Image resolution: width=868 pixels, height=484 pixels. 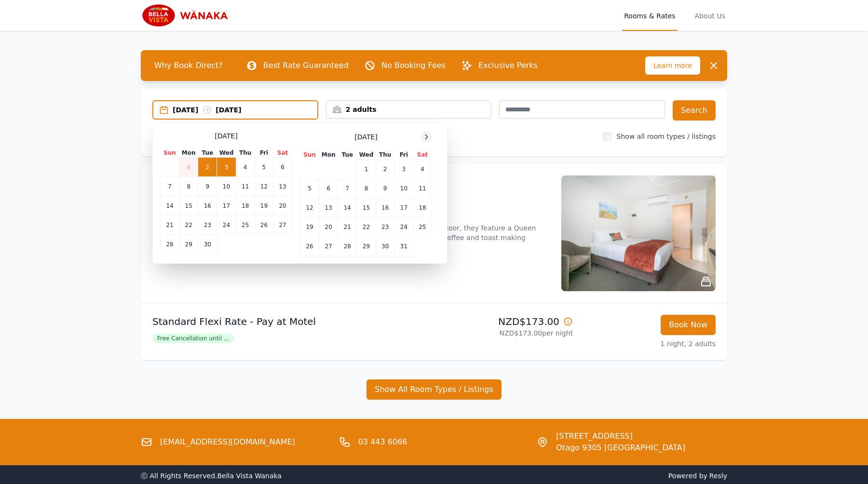 I want to click on span: Free Cancellation until ..., so click(x=193, y=338).